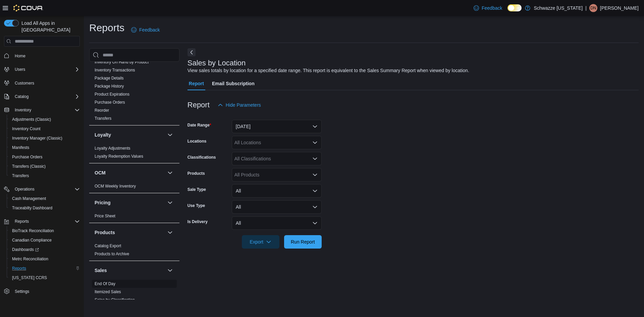 The height and width of the screenshot is (317, 644). Describe the element at coordinates (112, 148) in the screenshot. I see `a: Loyalty Adjustments` at that location.